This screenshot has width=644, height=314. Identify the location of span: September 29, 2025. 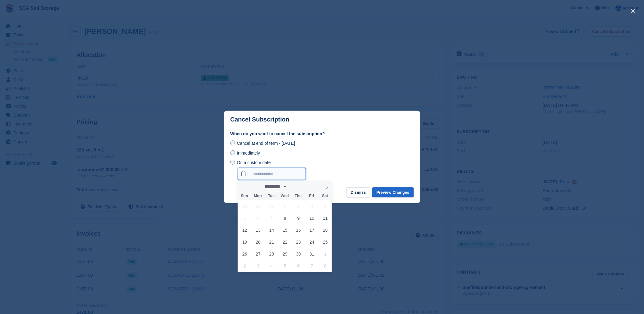
(258, 205).